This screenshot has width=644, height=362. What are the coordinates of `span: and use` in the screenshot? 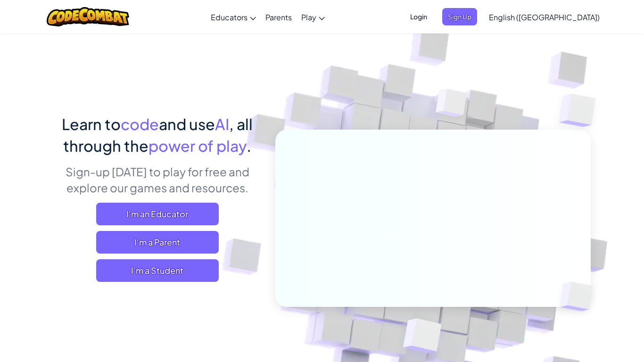 It's located at (186, 124).